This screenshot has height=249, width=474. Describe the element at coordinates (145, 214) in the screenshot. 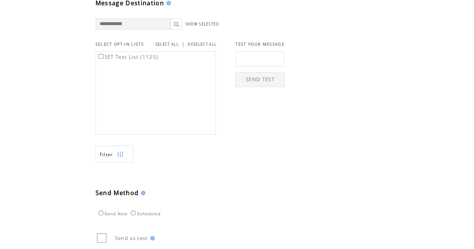

I see `label: Scheduled` at that location.